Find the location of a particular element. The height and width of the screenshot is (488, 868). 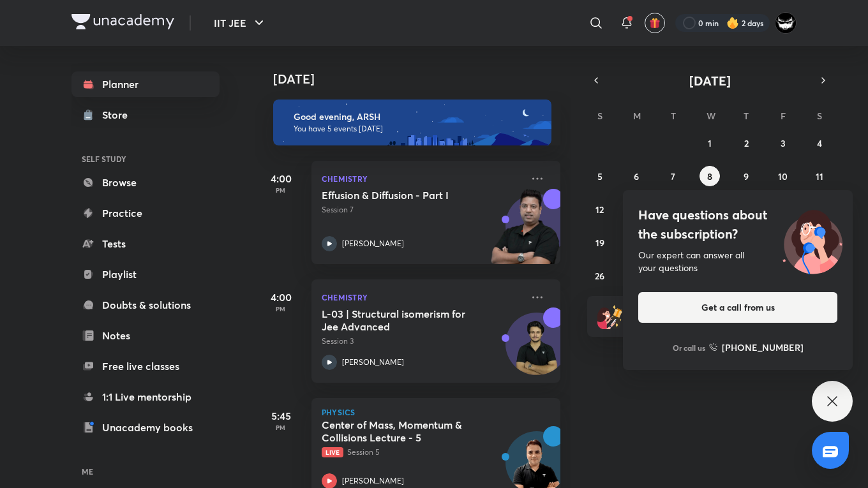

button: October 6, 2025 is located at coordinates (636, 176).